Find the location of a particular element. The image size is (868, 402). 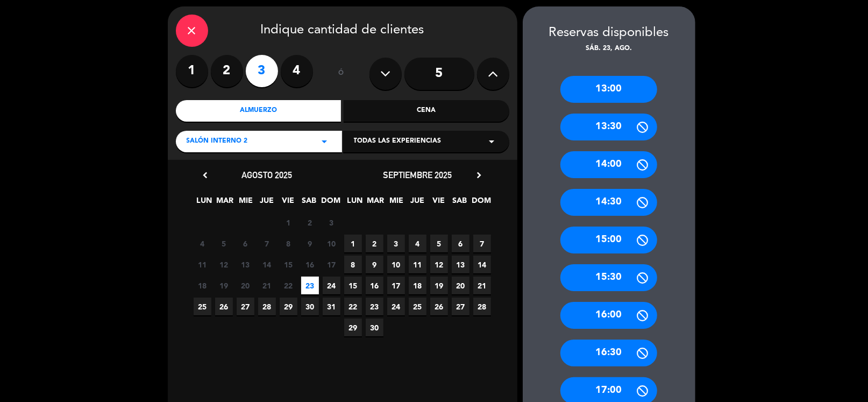

div: Cena is located at coordinates (426, 111).